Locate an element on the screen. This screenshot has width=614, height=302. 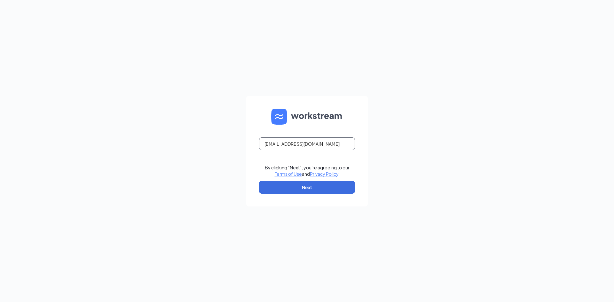
div: By clicking "Next", you're agreeing to our and . is located at coordinates (307, 171).